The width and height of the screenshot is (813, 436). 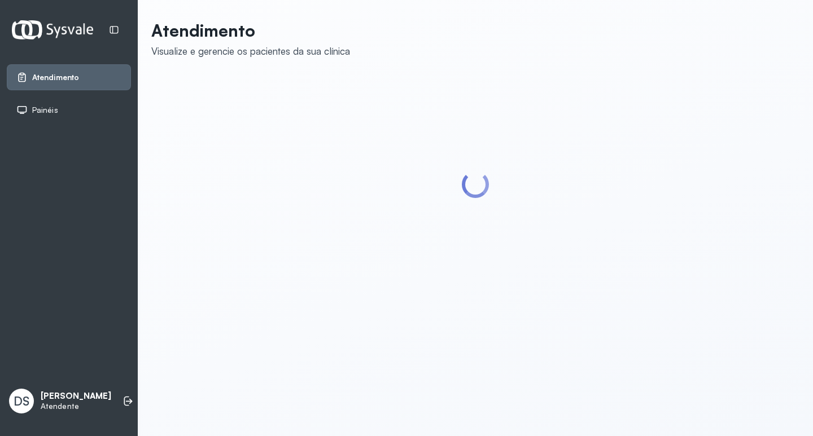 I want to click on span: Atendimento, so click(x=55, y=77).